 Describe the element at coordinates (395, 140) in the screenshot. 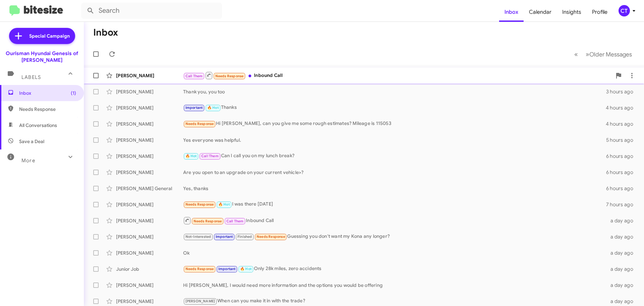

I see `div: Yes everyone was helpful.` at that location.